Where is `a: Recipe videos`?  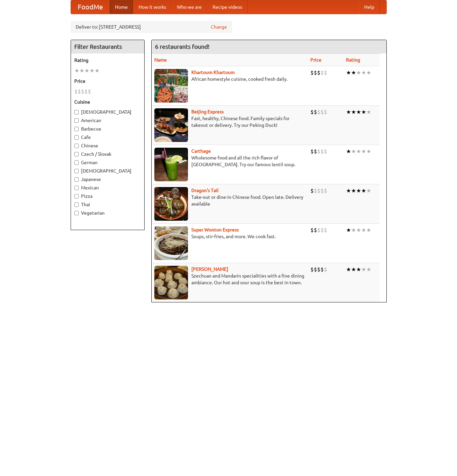
a: Recipe videos is located at coordinates (227, 7).